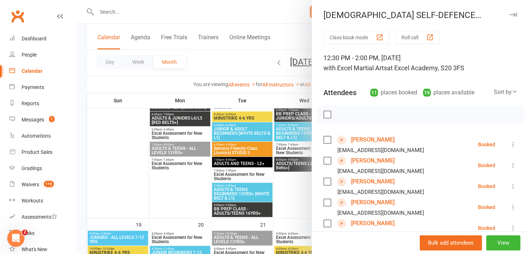  I want to click on div: places available, so click(449, 92).